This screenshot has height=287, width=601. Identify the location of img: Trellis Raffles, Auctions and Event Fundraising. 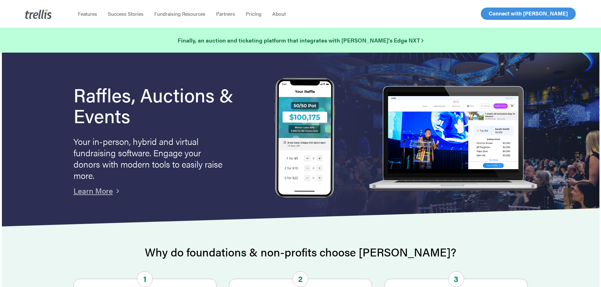
(305, 139).